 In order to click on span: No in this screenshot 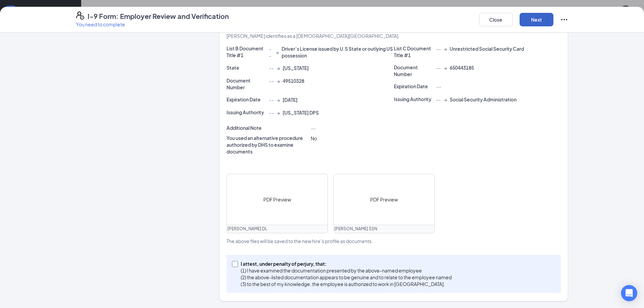, I will do `click(314, 138)`.